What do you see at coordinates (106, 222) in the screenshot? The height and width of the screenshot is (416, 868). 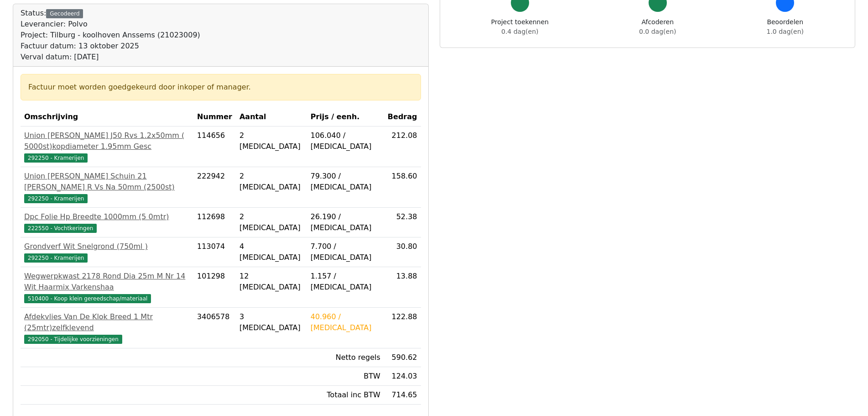 I see `a: Dpc Folie Hp Breedte 1000mm (5 0mtr)222550 - Vochtkeringen` at bounding box center [106, 222].